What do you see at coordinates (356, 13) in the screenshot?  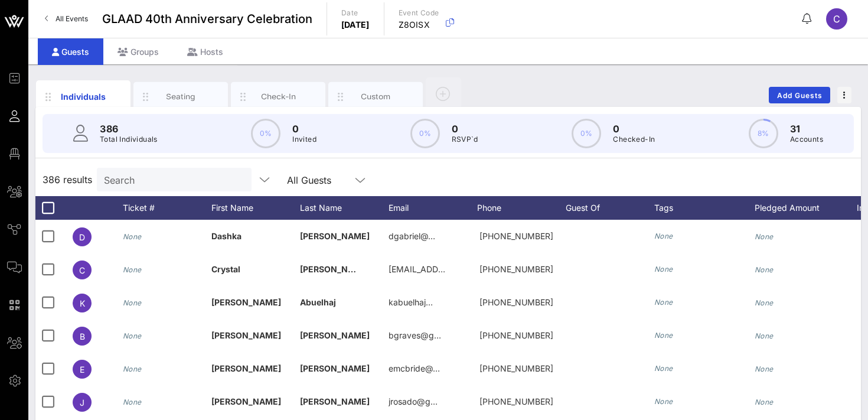 I see `p: Date` at bounding box center [356, 13].